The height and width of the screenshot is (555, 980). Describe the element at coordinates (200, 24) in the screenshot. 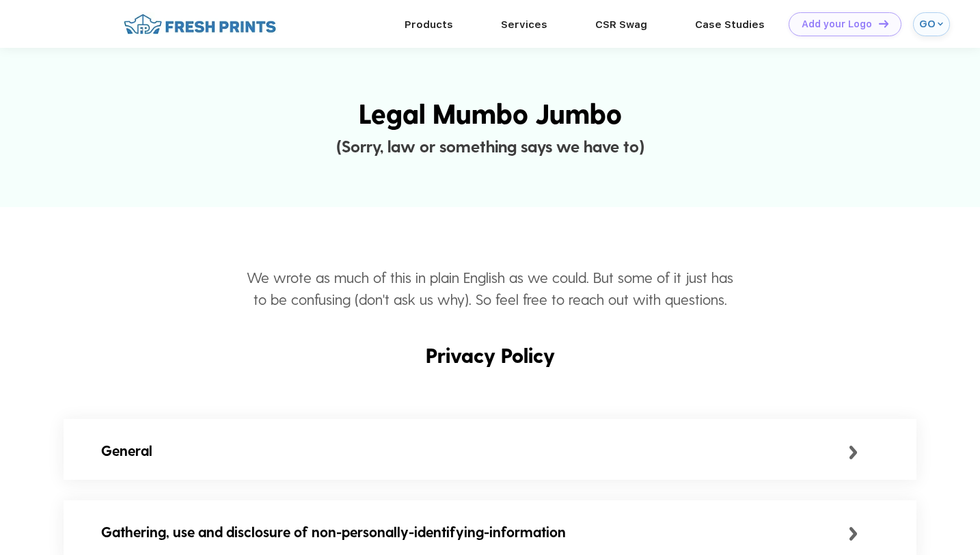

I see `img: fo%20logo%202.webp` at that location.